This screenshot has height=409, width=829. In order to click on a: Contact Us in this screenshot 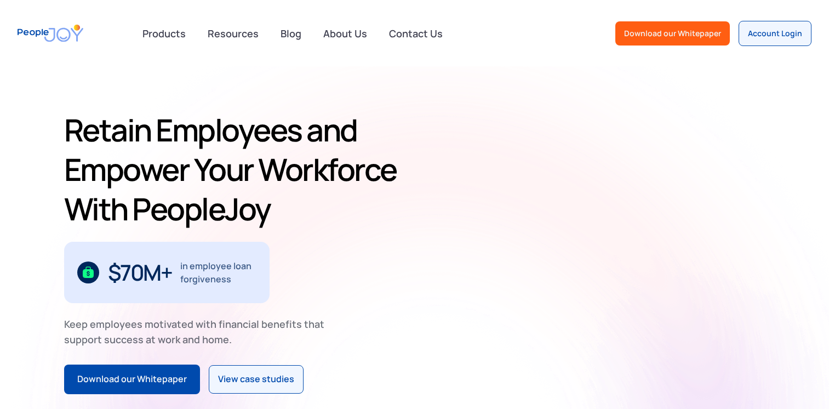, I will do `click(416, 33)`.